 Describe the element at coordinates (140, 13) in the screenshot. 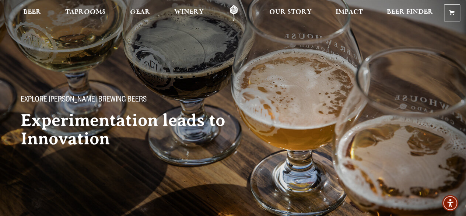

I see `a: Gear` at that location.